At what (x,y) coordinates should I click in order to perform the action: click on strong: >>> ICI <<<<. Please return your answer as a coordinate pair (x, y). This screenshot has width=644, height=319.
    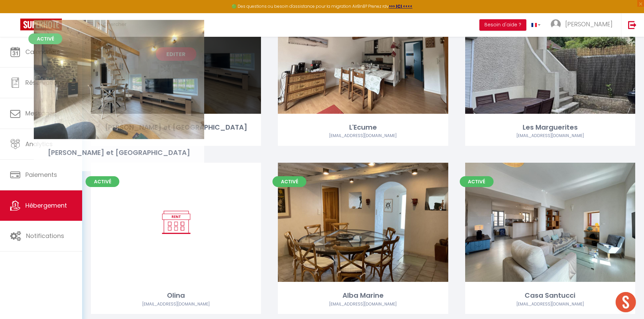
    Looking at the image, I should click on (400, 6).